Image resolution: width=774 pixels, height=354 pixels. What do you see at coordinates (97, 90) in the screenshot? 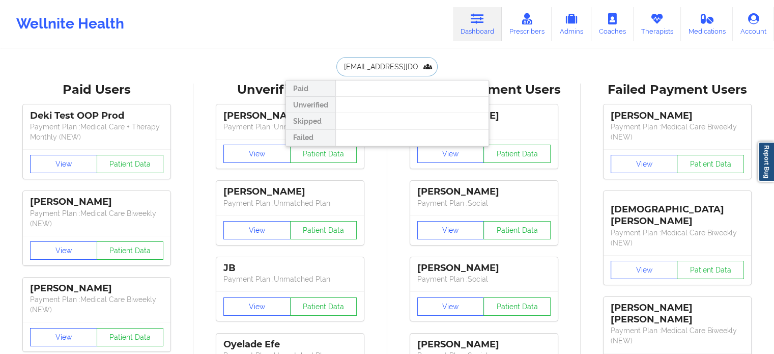
I see `div: Paid Users` at bounding box center [97, 90].